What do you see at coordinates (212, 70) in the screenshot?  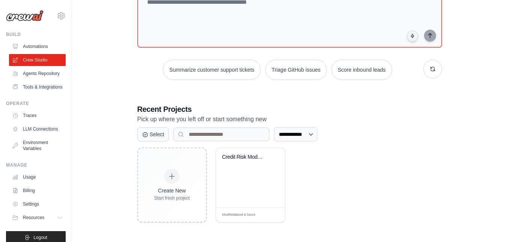 I see `button: Summarize customer support tickets` at bounding box center [212, 70].